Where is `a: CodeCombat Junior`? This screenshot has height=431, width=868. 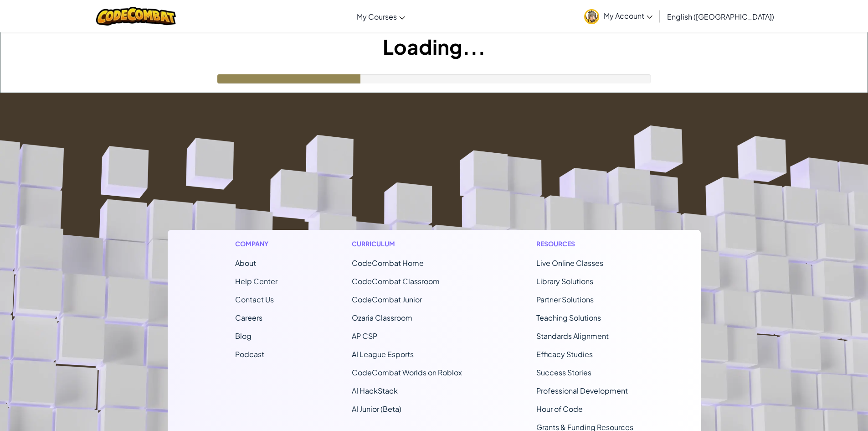 a: CodeCombat Junior is located at coordinates (387, 299).